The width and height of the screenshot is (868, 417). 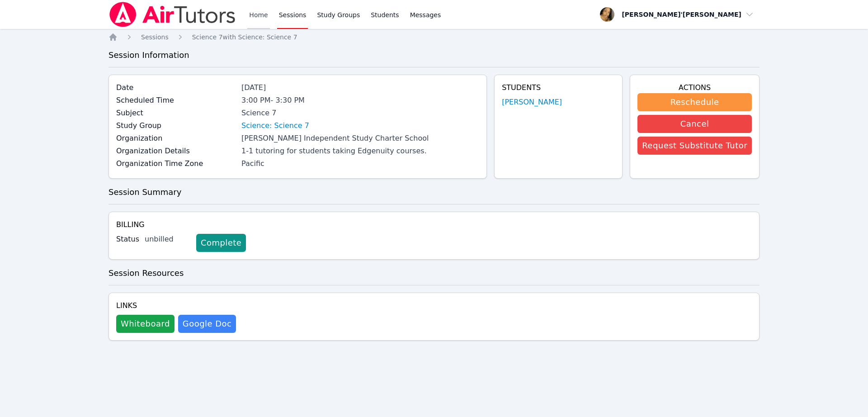 I want to click on span: Science 7 with Science: Science 7, so click(x=245, y=37).